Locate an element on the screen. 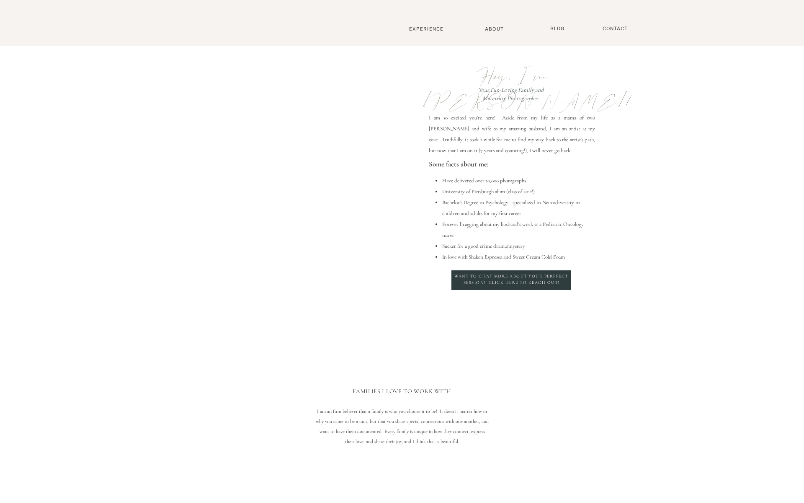  li: In love with Shaken Espresso and Sweet Cream Cold Foam is located at coordinates (519, 257).